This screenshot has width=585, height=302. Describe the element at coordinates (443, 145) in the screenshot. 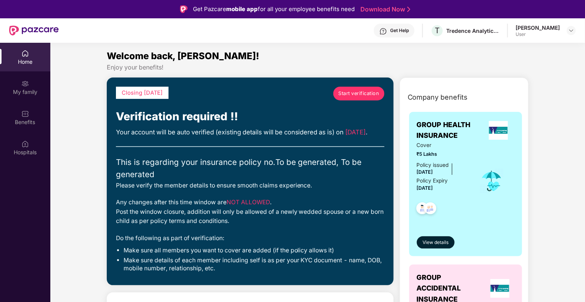

I see `span: Cover` at that location.